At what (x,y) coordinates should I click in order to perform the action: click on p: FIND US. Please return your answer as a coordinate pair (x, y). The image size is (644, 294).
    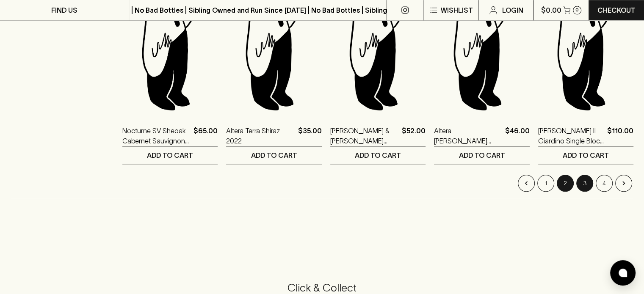
    Looking at the image, I should click on (65, 10).